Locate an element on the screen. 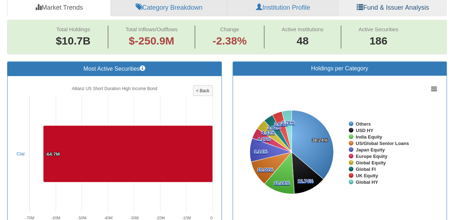 This screenshot has height=220, width=454. text: -20M is located at coordinates (160, 218).